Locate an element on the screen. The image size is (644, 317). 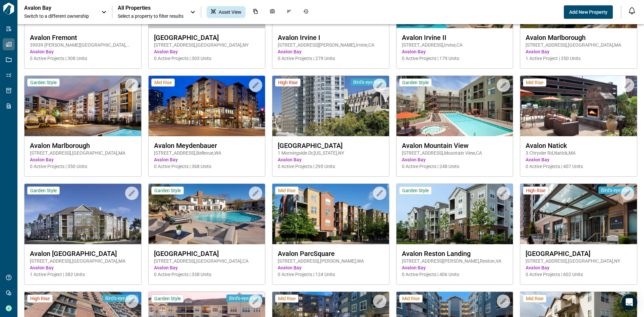
span: 0 Active Projects | 407 Units is located at coordinates (578, 166).